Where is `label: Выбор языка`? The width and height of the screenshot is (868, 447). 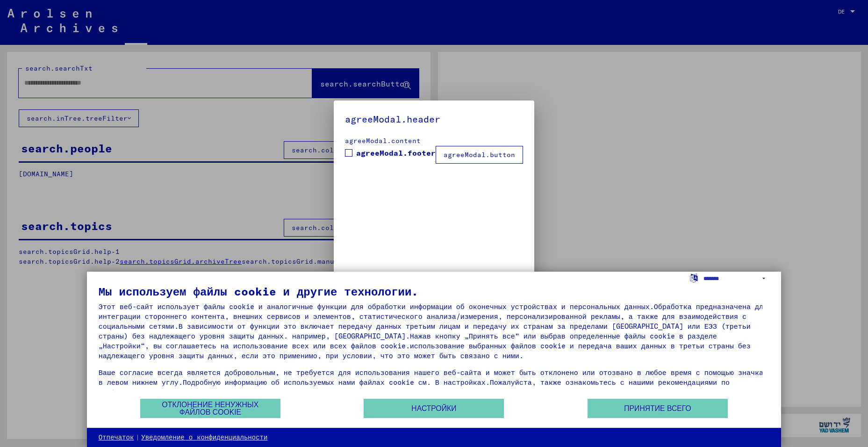
label: Выбор языка is located at coordinates (694, 277).